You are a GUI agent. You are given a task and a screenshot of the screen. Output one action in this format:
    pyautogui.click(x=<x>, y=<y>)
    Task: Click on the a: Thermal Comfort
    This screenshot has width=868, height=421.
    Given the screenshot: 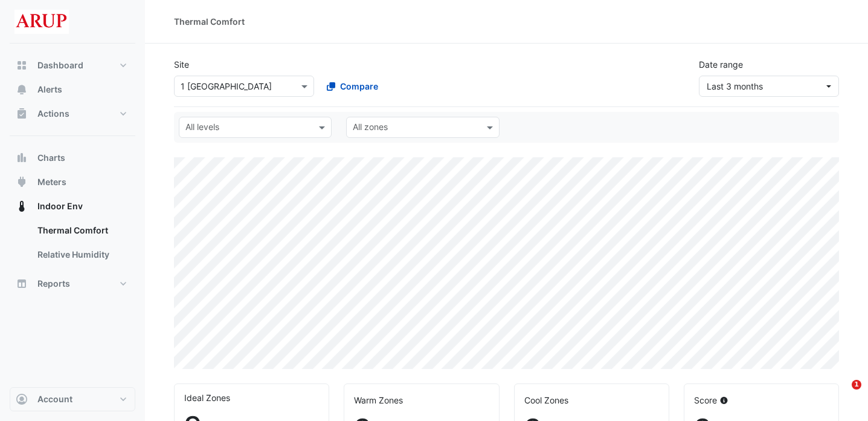 What is the action you would take?
    pyautogui.click(x=82, y=231)
    